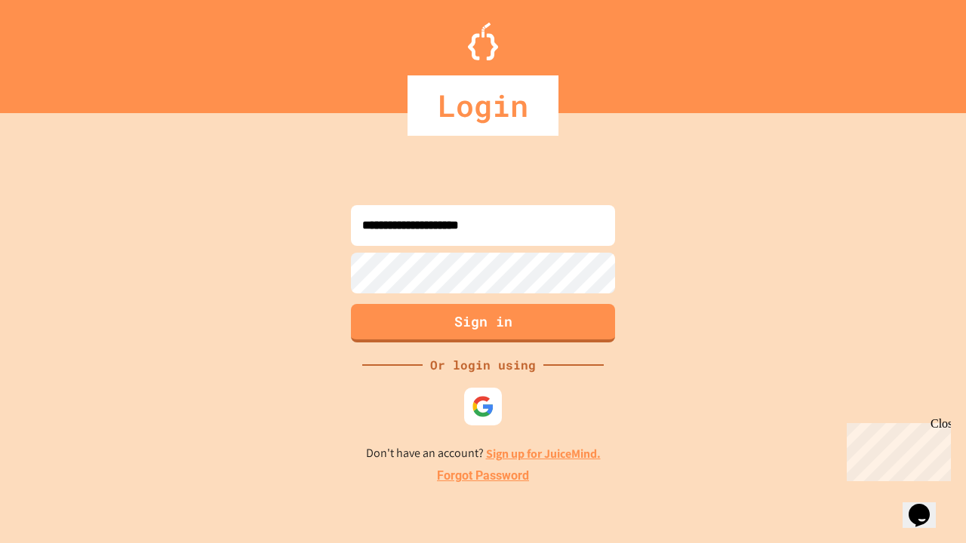 The image size is (966, 543). Describe the element at coordinates (483, 41) in the screenshot. I see `img: Logo.svg` at that location.